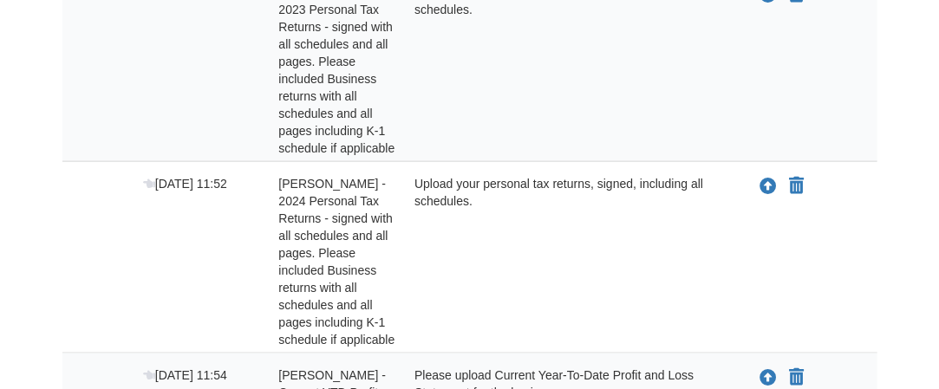  What do you see at coordinates (797, 186) in the screenshot?
I see `button: Declare James Asmathe - 2024 Personal Tax Returns - signed with all schedules and all pages. Plea...` at bounding box center [797, 186].